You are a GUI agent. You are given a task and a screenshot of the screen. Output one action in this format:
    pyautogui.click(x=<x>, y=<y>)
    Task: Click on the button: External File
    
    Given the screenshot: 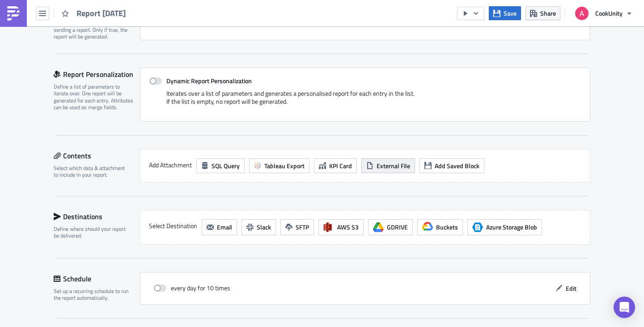 What is the action you would take?
    pyautogui.click(x=388, y=166)
    